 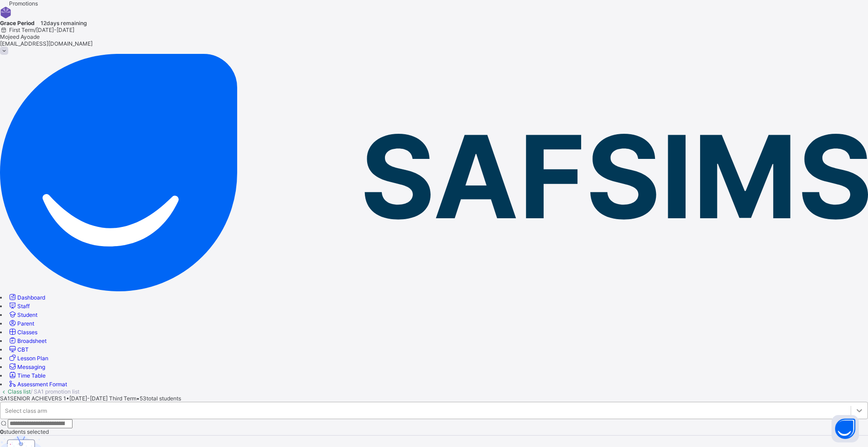 I want to click on a: Parent, so click(x=21, y=323).